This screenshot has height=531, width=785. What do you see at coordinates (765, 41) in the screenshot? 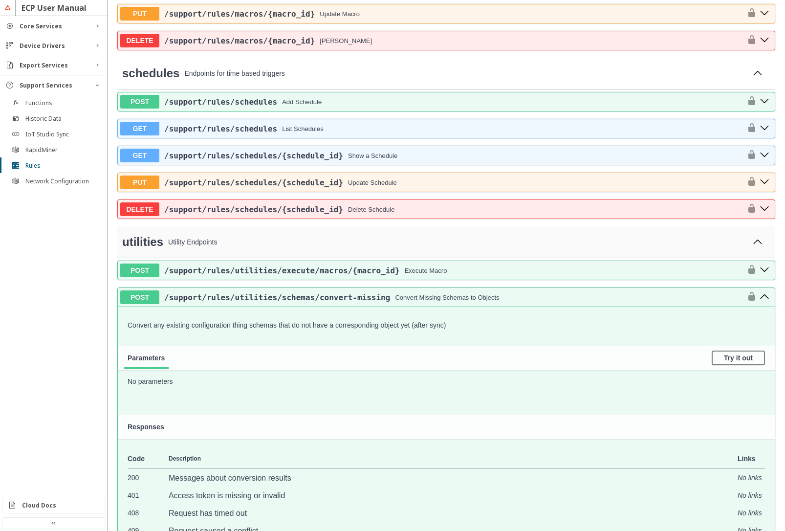
I see `button: delete ​/support​/rules​/macros​/{macro_id}` at bounding box center [765, 41].